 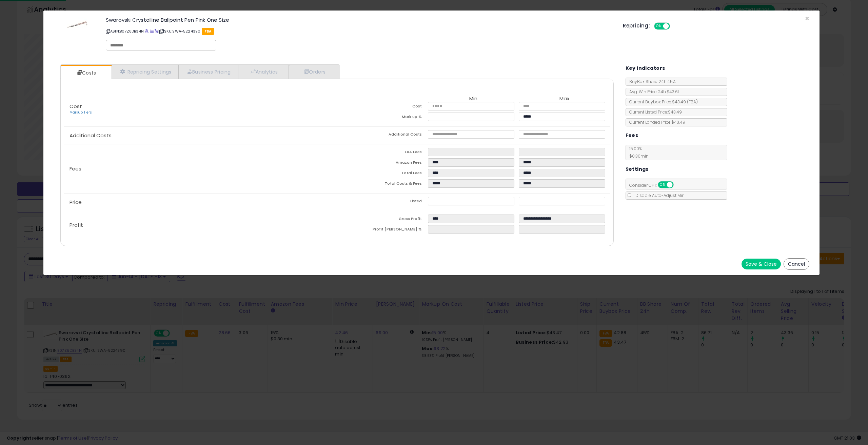 What do you see at coordinates (145, 71) in the screenshot?
I see `a: Repricing Settings` at bounding box center [145, 71].